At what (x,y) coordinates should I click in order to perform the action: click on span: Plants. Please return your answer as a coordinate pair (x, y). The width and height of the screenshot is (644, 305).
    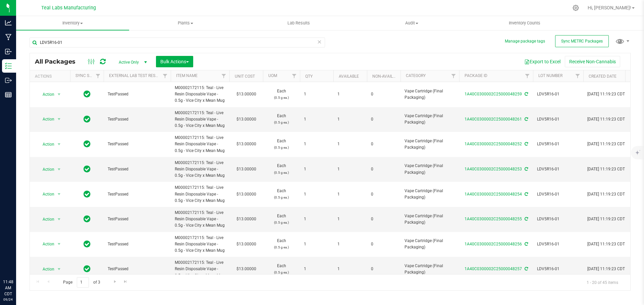
    Looking at the image, I should click on (186, 23).